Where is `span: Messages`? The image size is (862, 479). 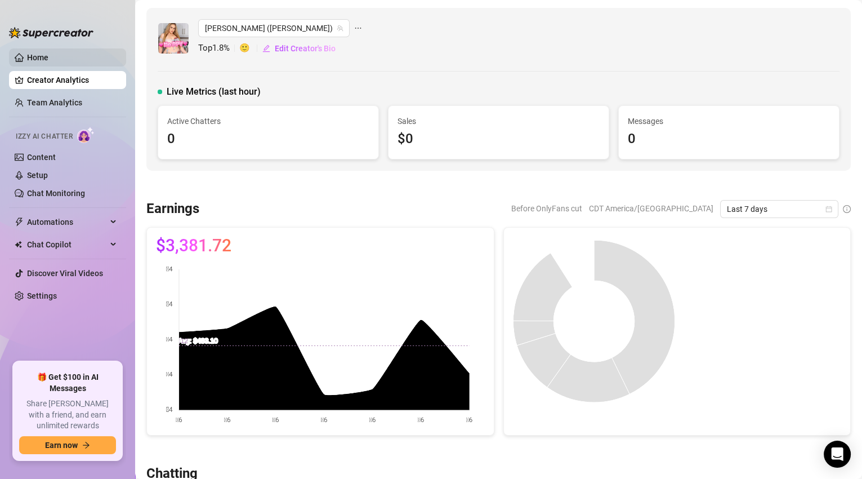
span: Messages is located at coordinates (729, 121).